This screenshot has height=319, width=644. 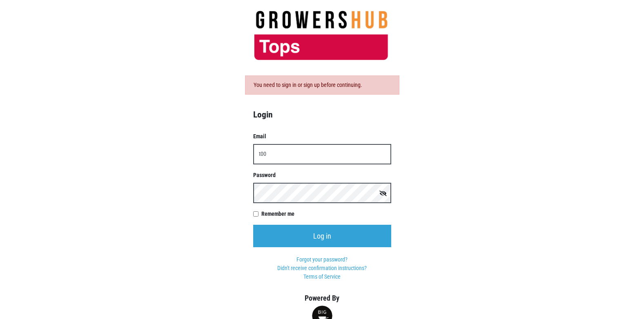 What do you see at coordinates (322, 298) in the screenshot?
I see `h5: Powered By` at bounding box center [322, 298].